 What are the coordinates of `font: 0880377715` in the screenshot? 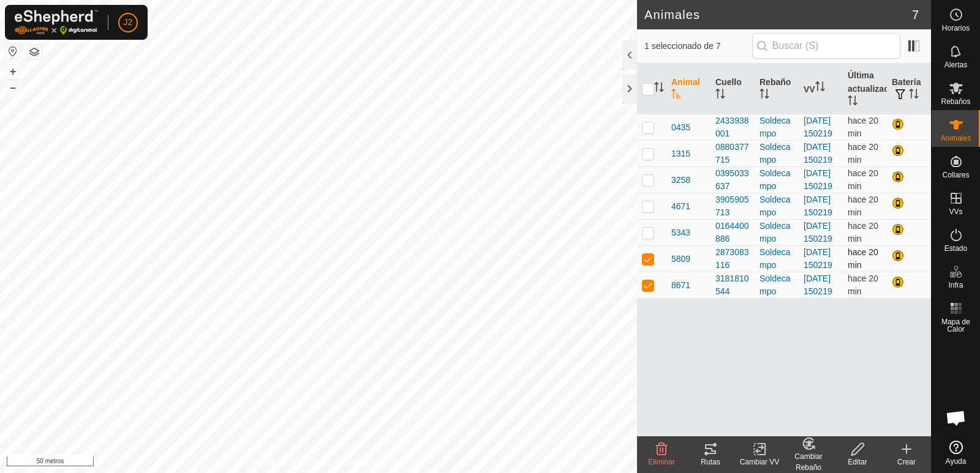 It's located at (732, 153).